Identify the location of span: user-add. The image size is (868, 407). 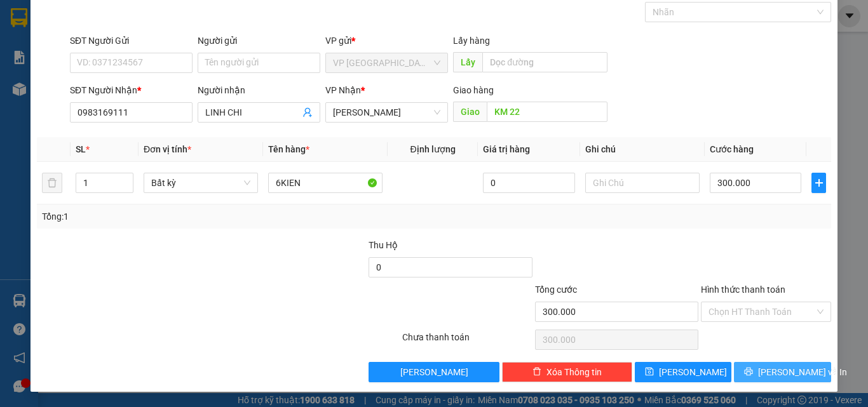
(308, 112).